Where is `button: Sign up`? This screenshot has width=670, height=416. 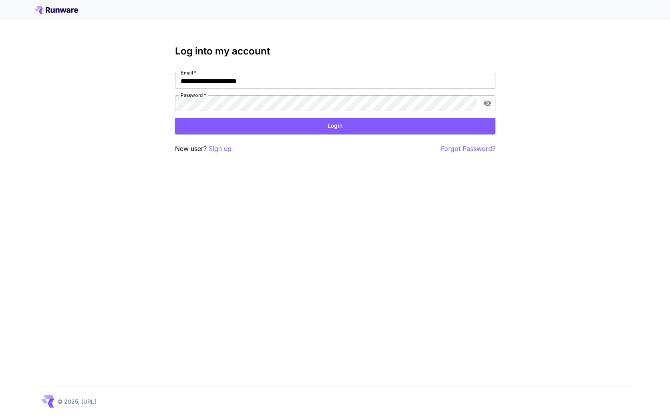 button: Sign up is located at coordinates (220, 149).